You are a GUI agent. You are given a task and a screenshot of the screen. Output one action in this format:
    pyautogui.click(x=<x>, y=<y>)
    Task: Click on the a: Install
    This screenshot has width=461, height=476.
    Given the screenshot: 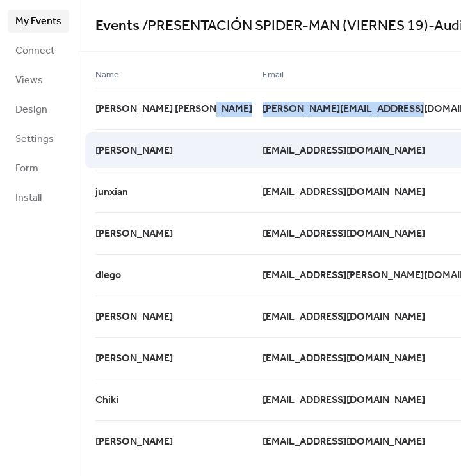 What is the action you would take?
    pyautogui.click(x=39, y=198)
    